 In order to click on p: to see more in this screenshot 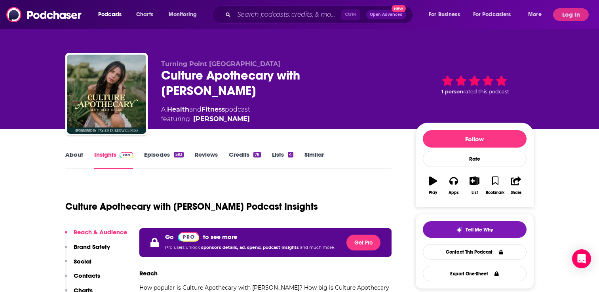, I will do `click(220, 237)`.